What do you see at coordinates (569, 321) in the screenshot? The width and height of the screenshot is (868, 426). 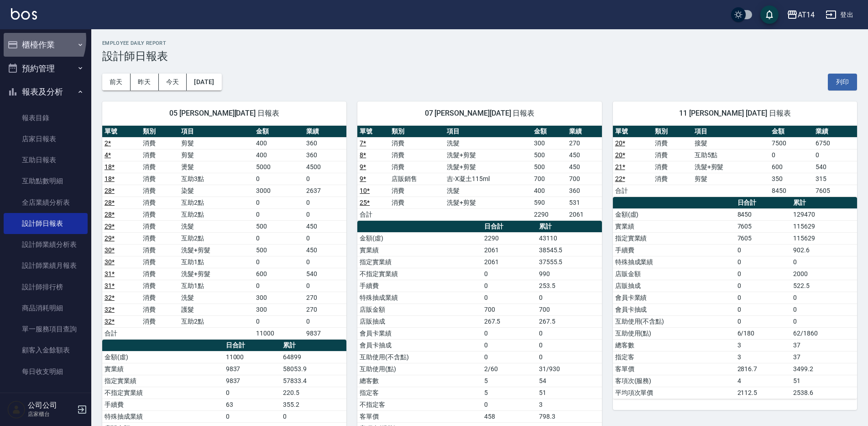 I see `td: 267.5` at bounding box center [569, 321].